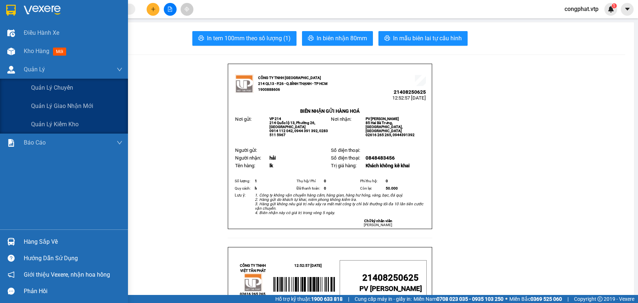 The height and width of the screenshot is (303, 638). Describe the element at coordinates (248, 158) in the screenshot. I see `span: Người nhận:` at that location.